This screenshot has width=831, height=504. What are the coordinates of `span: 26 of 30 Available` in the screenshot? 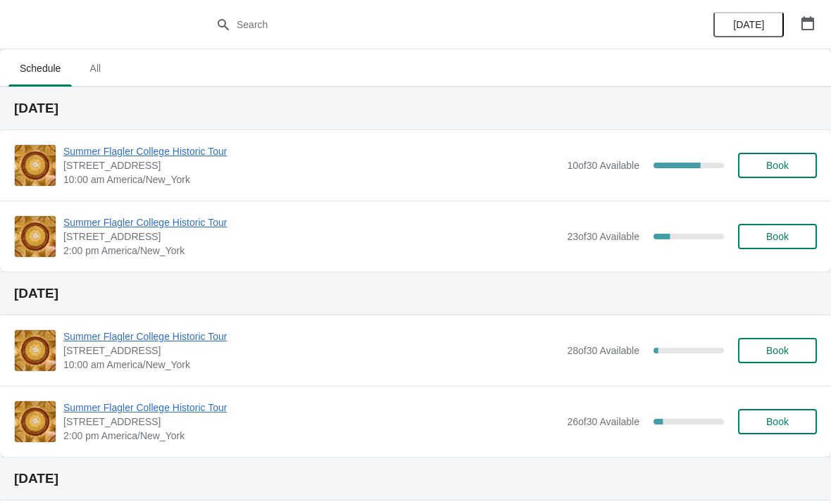 It's located at (602, 422).